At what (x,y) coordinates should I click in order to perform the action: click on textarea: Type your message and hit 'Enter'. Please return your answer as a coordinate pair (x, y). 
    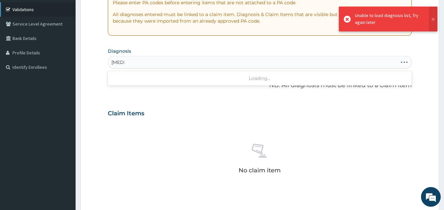
    Looking at the image, I should click on (64, 152).